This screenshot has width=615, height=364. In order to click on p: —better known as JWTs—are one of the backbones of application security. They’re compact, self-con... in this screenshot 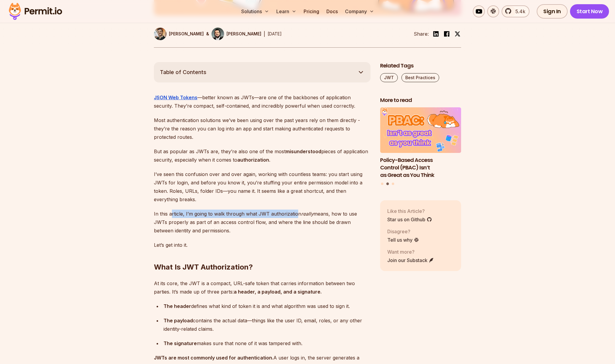, I will do `click(262, 101)`.